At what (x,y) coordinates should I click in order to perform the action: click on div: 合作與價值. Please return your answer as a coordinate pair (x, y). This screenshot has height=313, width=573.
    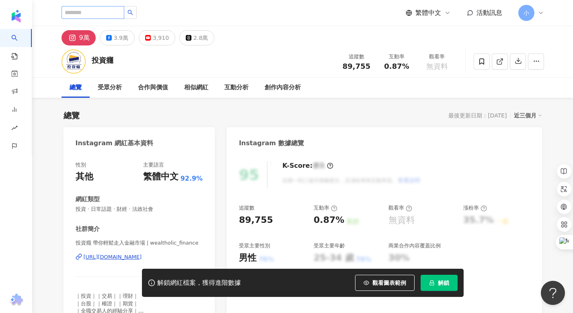
    Looking at the image, I should click on (153, 88).